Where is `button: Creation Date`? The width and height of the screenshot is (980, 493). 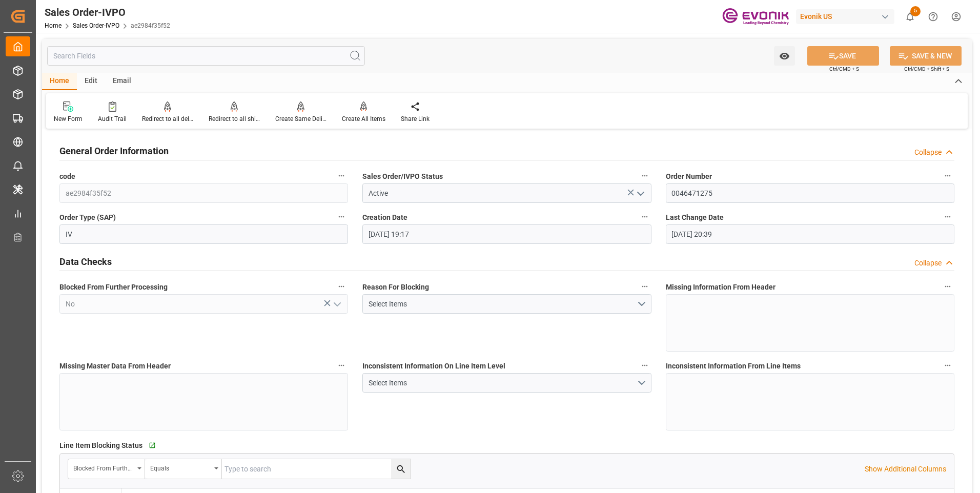
button: Creation Date is located at coordinates (645, 217).